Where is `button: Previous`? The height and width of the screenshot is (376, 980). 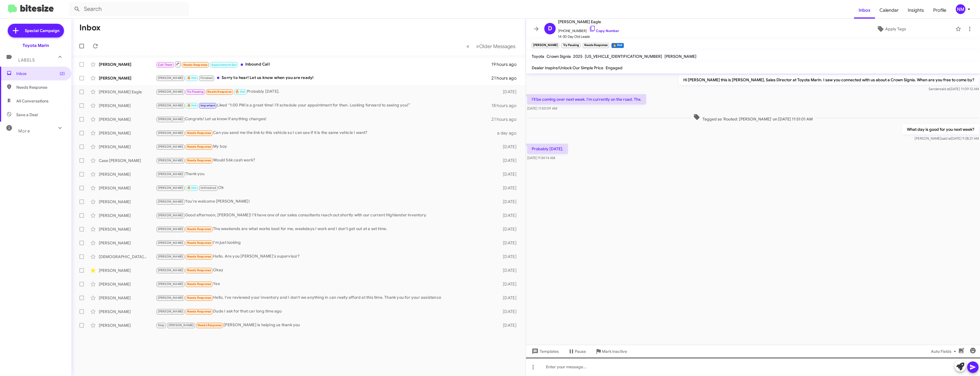
button: Previous is located at coordinates (468, 46).